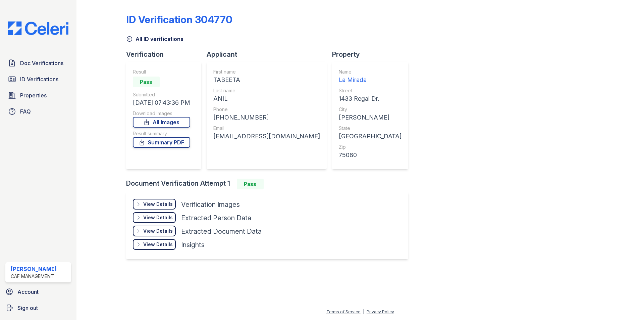 The width and height of the screenshot is (644, 320). Describe the element at coordinates (380, 311) in the screenshot. I see `a: Privacy Policy` at that location.